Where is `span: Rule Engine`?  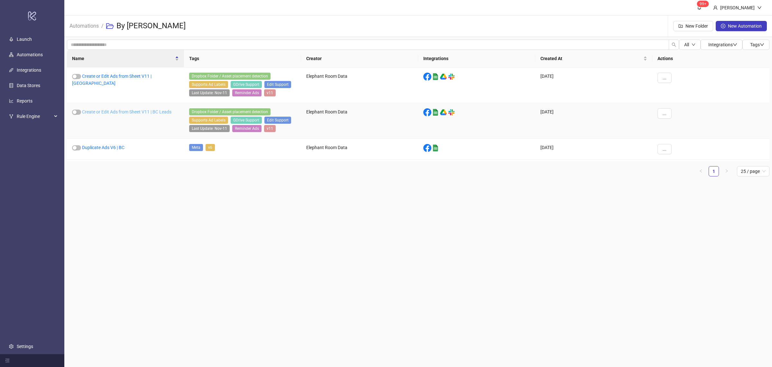 span: Rule Engine is located at coordinates (34, 117).